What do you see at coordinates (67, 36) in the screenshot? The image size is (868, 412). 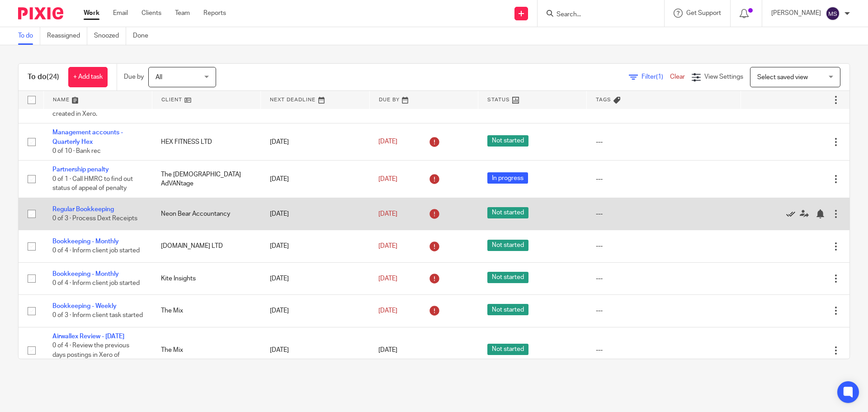 I see `a: Reassigned` at bounding box center [67, 36].